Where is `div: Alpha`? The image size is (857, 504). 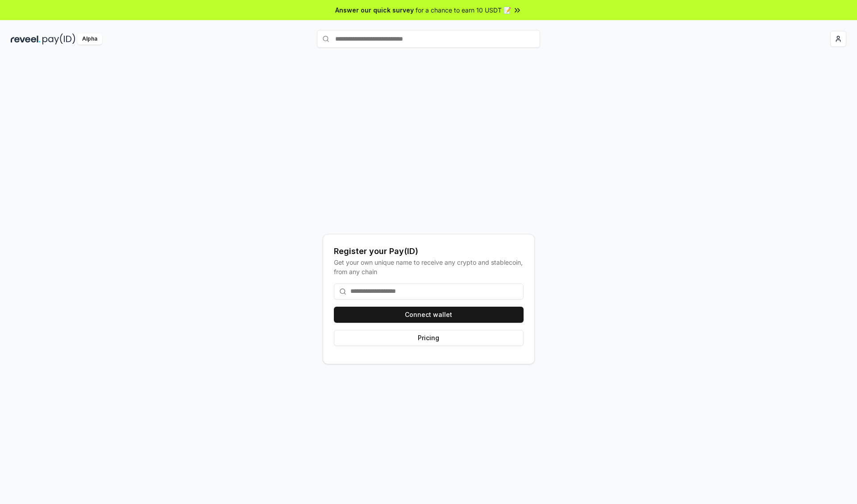
div: Alpha is located at coordinates (90, 39).